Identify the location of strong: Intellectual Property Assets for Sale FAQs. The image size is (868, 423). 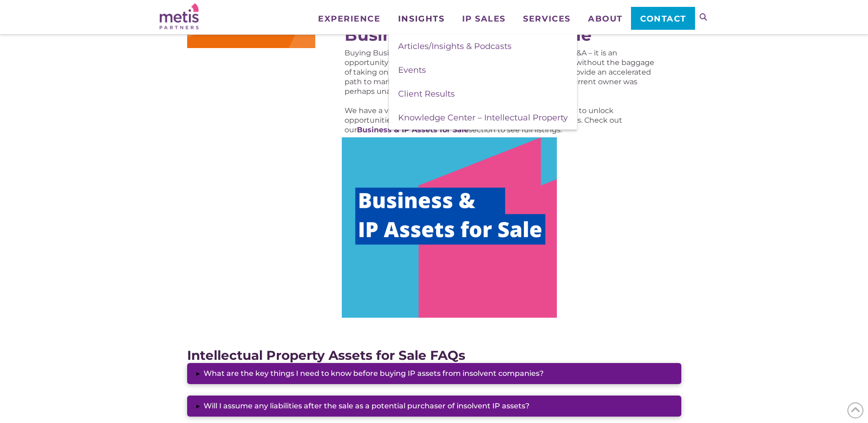
(327, 355).